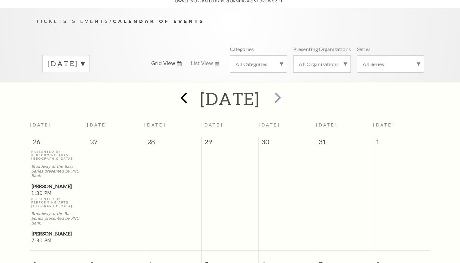  Describe the element at coordinates (322, 64) in the screenshot. I see `label: All Organizations` at that location.